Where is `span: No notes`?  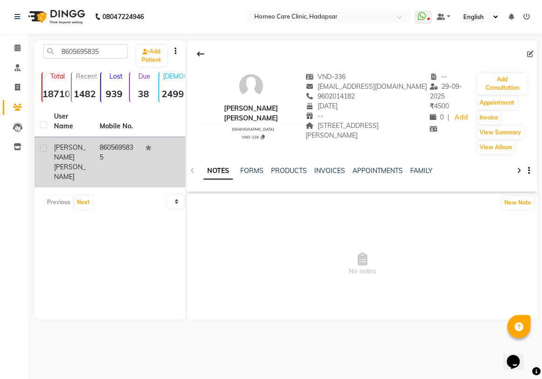 span: No notes is located at coordinates (362, 264).